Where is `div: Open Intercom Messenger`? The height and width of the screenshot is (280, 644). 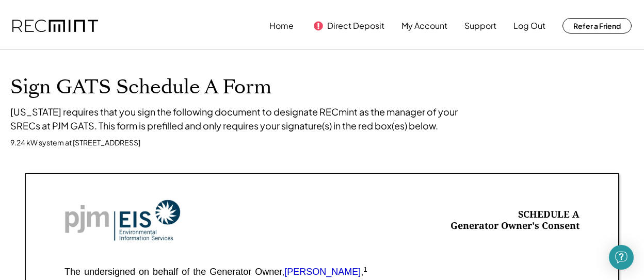
div: Open Intercom Messenger is located at coordinates (620, 257).